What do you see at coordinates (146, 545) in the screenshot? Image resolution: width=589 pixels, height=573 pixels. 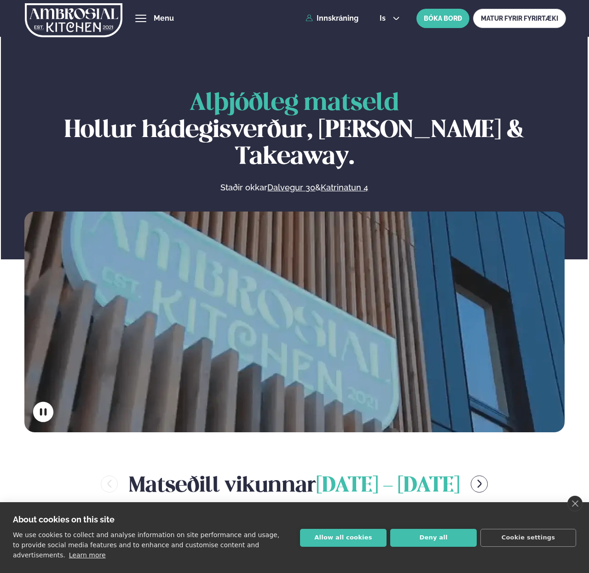 I see `p: We use cookies to collect and analyse information on site performance and usage, to provide socia...` at bounding box center [146, 545].